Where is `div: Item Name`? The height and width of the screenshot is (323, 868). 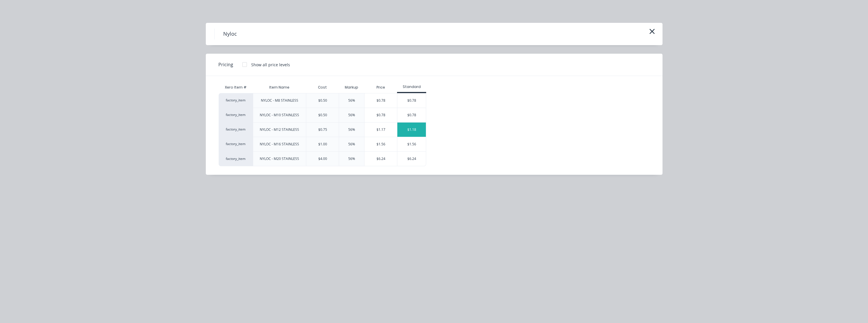 div: Item Name is located at coordinates (279, 87).